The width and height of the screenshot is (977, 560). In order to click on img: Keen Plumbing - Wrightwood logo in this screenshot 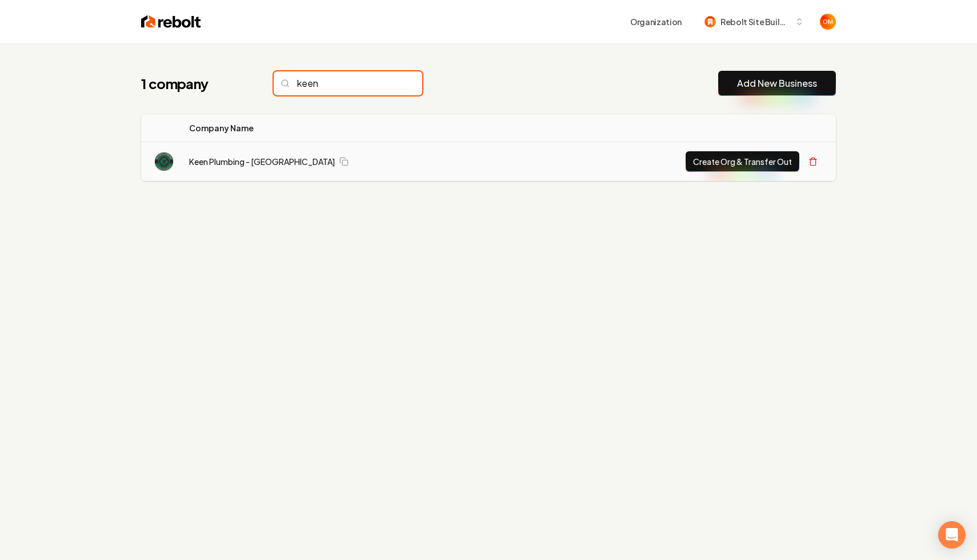, I will do `click(164, 162)`.